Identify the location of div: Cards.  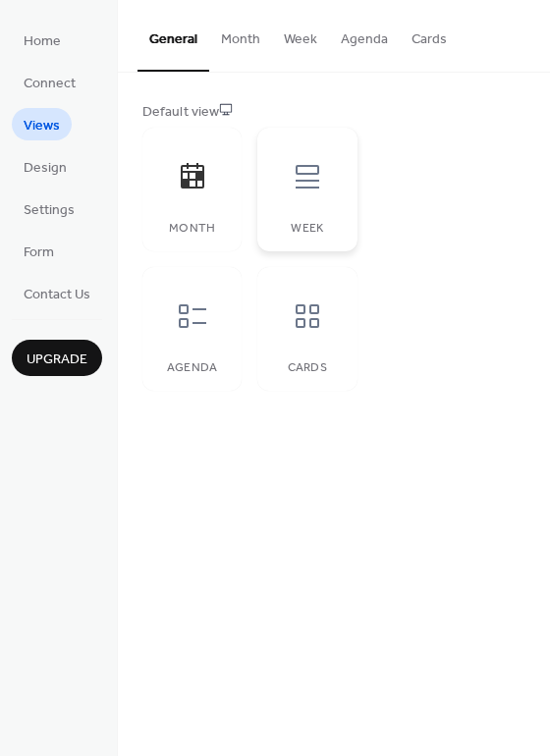
(306, 369).